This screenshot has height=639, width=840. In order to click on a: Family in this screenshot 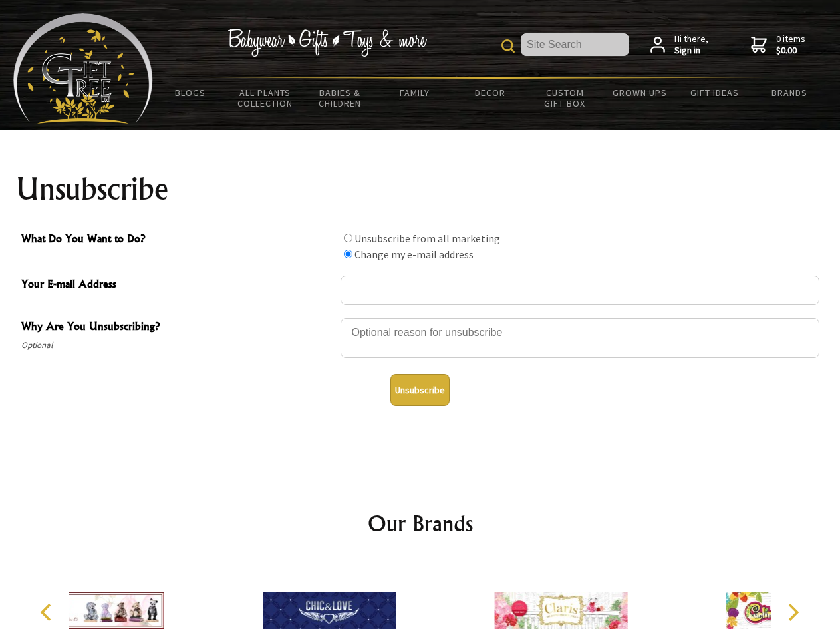, I will do `click(415, 93)`.